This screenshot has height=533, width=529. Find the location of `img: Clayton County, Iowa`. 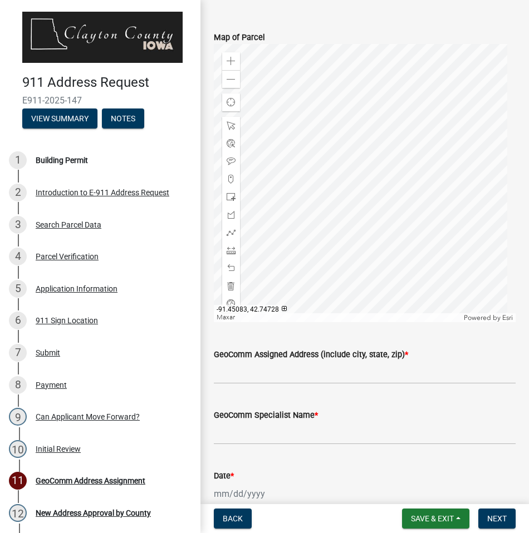

img: Clayton County, Iowa is located at coordinates (102, 37).